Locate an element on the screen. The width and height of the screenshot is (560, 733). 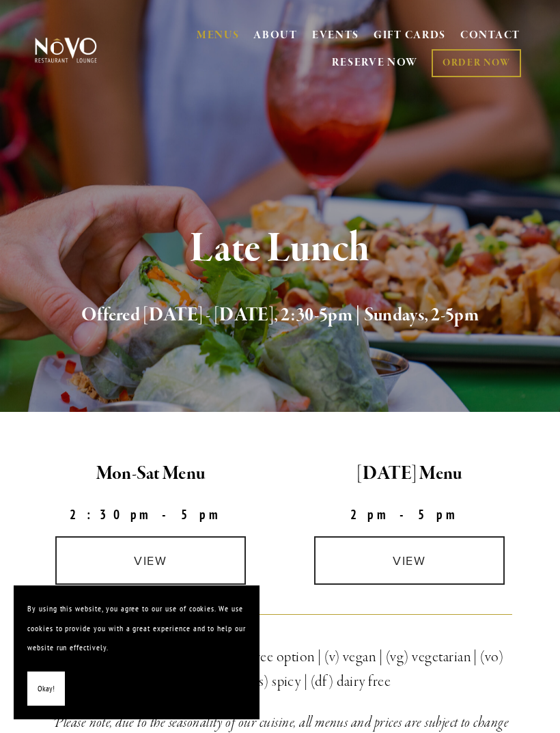
a: ORDER NOW is located at coordinates (476, 63).